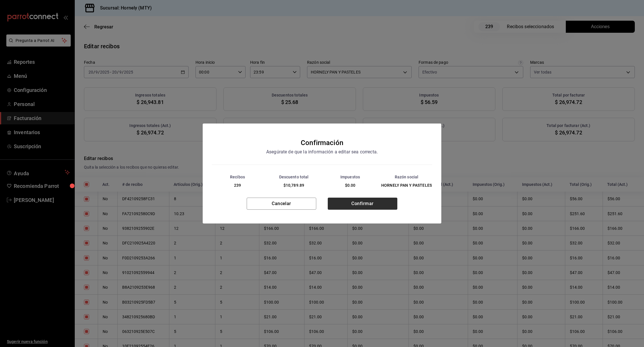  I want to click on div: Descuento total, so click(294, 177).